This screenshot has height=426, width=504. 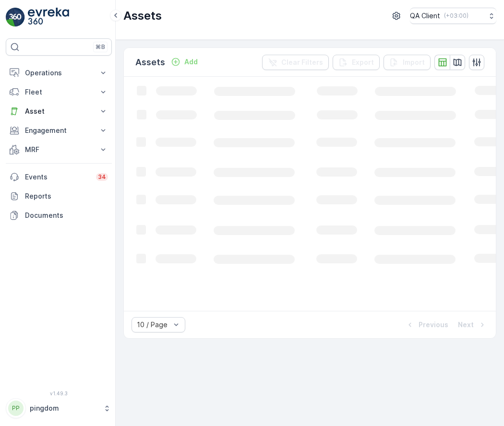 I want to click on p: Export, so click(x=363, y=62).